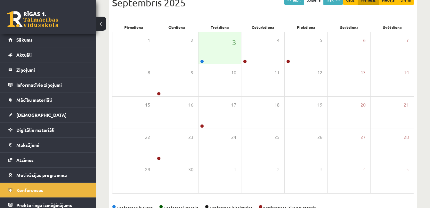  I want to click on div: Sestdiena, so click(350, 27).